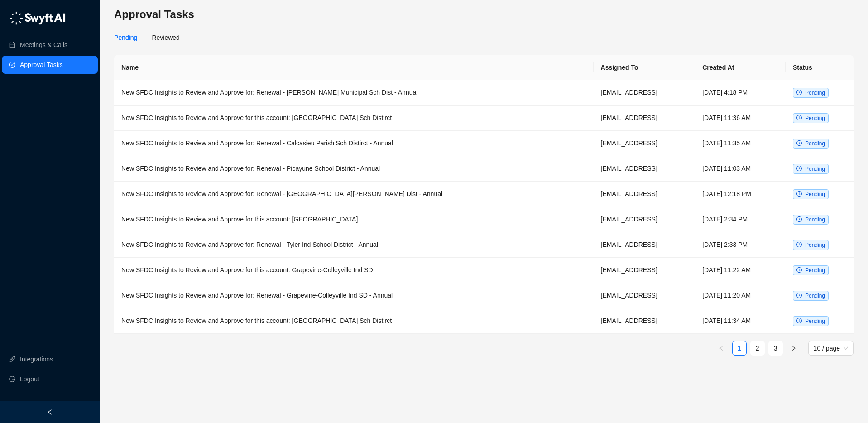  I want to click on img: logo-05li4sbe.png, so click(37, 18).